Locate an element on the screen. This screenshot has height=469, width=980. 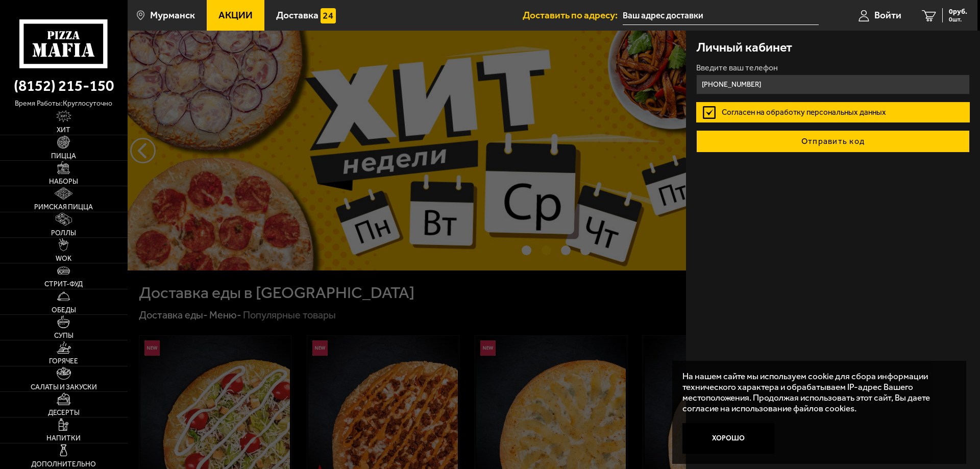
span: Стрит-фуд is located at coordinates (64, 285).